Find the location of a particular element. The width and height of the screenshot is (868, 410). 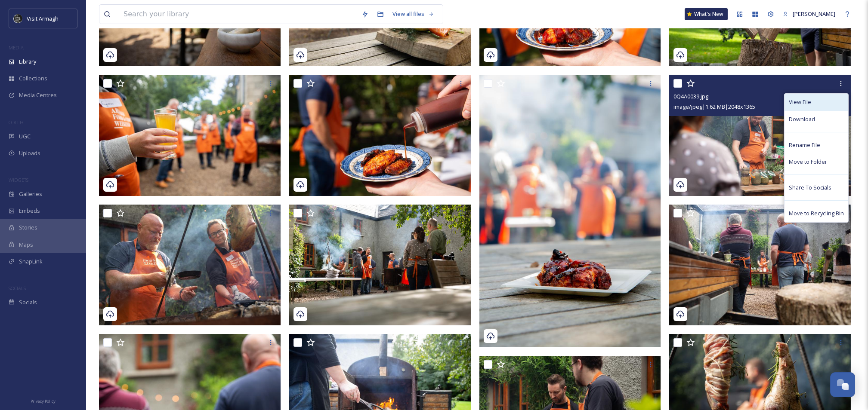

img: 0Q4A0330.jpg is located at coordinates (570, 211).